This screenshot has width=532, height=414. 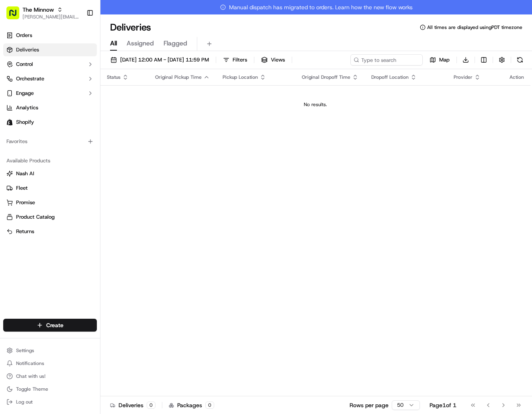 What do you see at coordinates (50, 188) in the screenshot?
I see `a: Fleet` at bounding box center [50, 188].